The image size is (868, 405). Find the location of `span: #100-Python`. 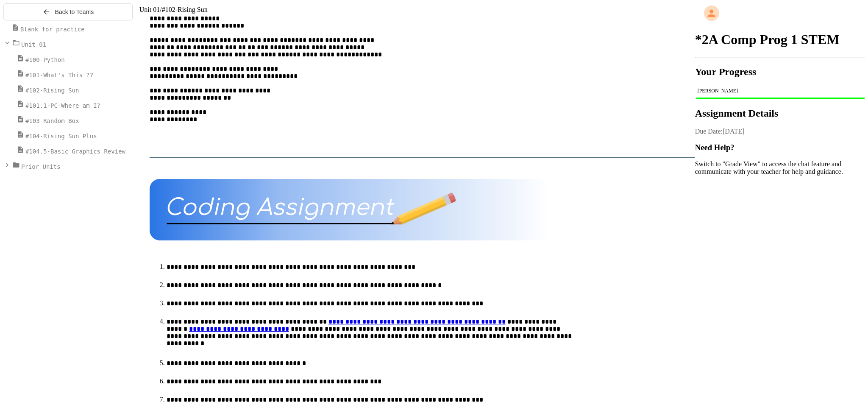

span: #100-Python is located at coordinates (45, 59).